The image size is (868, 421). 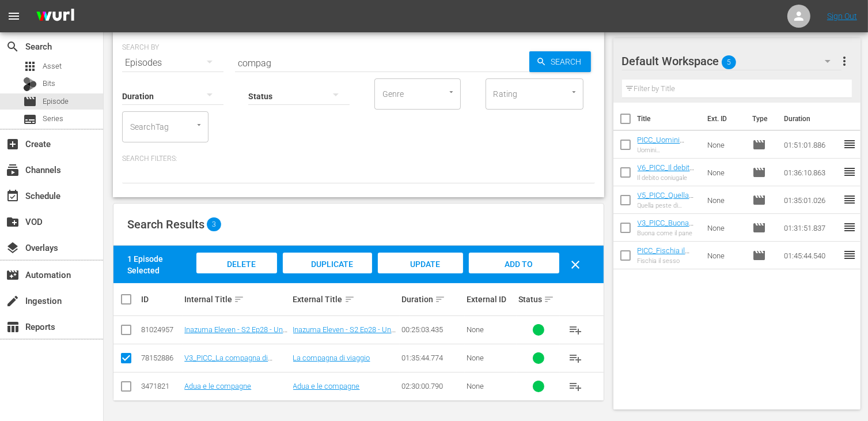 I want to click on span: Channels, so click(x=13, y=170).